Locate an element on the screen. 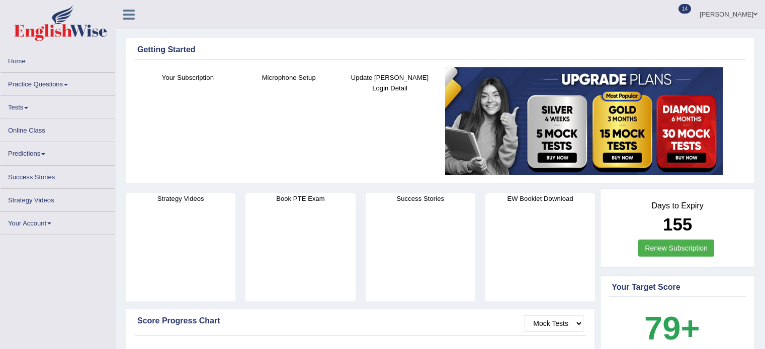 The width and height of the screenshot is (765, 349). a: Online Class is located at coordinates (58, 129).